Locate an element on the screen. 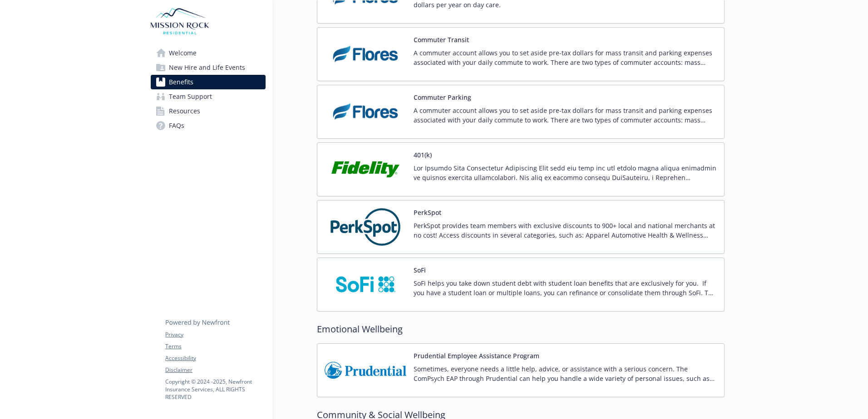 This screenshot has height=419, width=868. a: Benefits is located at coordinates (208, 82).